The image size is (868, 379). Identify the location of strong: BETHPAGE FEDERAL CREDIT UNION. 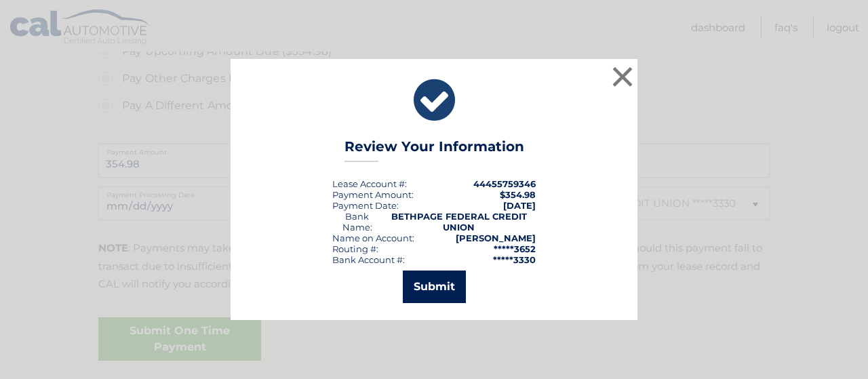
(459, 222).